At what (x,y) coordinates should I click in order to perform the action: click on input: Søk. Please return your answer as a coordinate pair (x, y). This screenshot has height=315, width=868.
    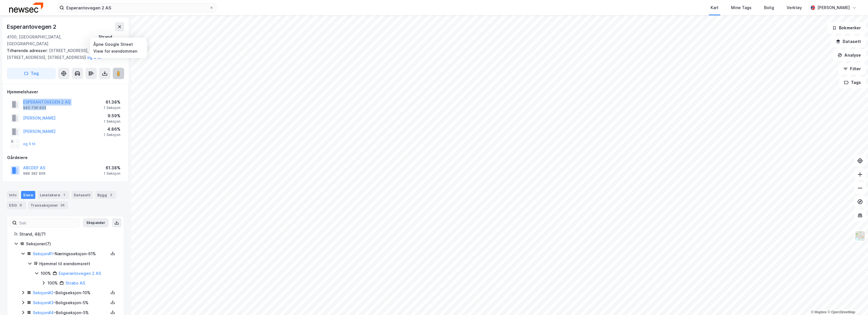
    Looking at the image, I should click on (48, 223).